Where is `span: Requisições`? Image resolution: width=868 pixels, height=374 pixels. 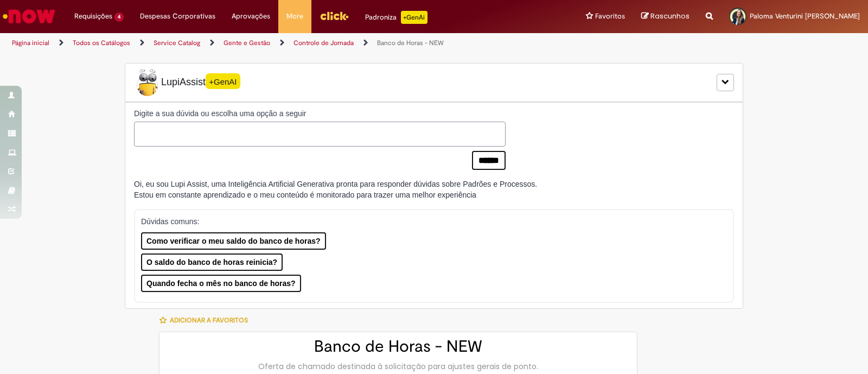 span: Requisições is located at coordinates (93, 16).